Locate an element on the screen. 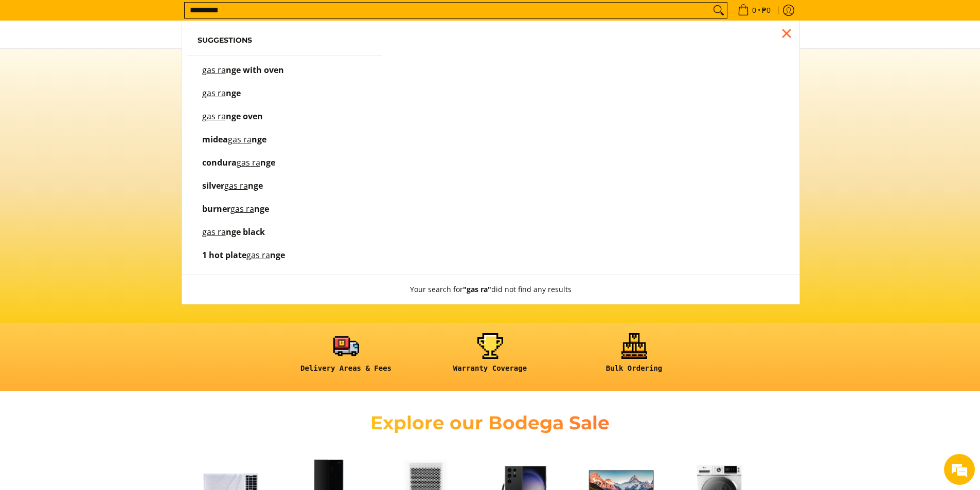 The image size is (980, 490). p: burner gas range is located at coordinates (235, 214).